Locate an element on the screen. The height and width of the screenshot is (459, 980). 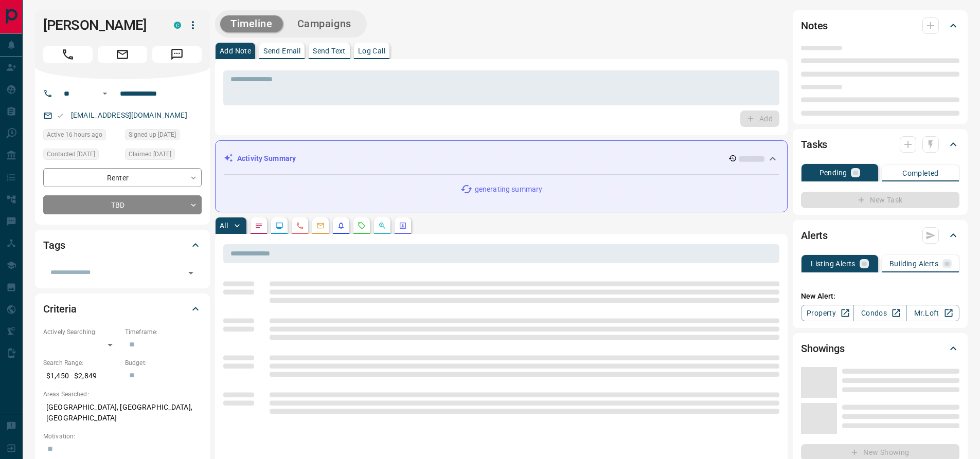
svg: Listing Alerts is located at coordinates (341, 226).